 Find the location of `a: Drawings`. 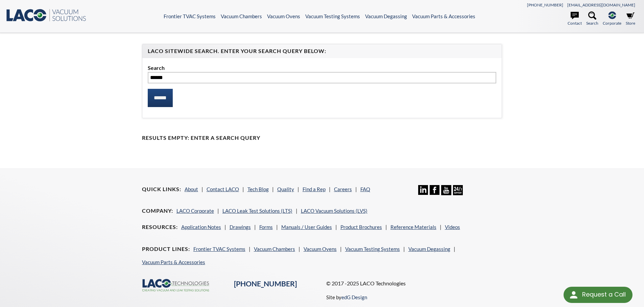

a: Drawings is located at coordinates (240, 227).